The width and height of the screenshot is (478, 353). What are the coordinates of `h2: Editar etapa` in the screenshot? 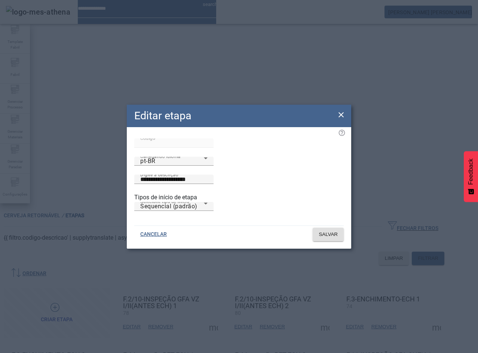 It's located at (163, 116).